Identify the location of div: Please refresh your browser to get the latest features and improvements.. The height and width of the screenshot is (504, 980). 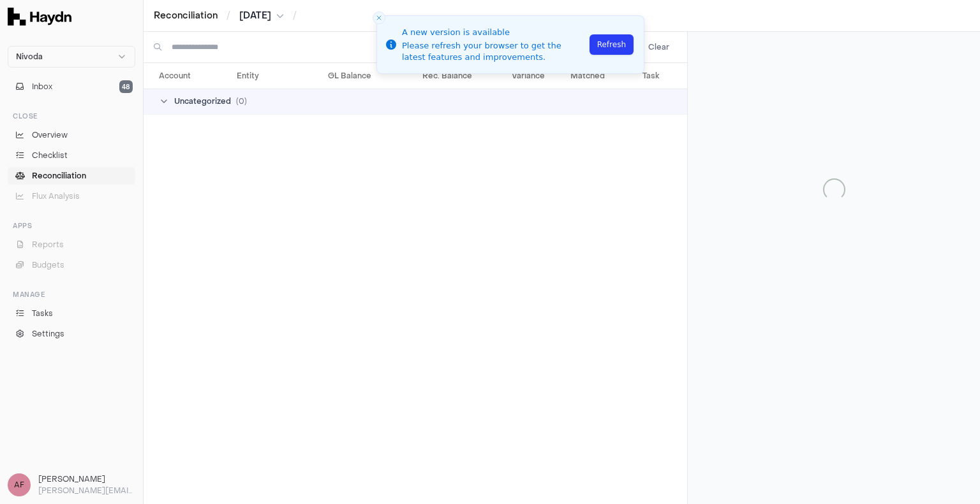
(494, 52).